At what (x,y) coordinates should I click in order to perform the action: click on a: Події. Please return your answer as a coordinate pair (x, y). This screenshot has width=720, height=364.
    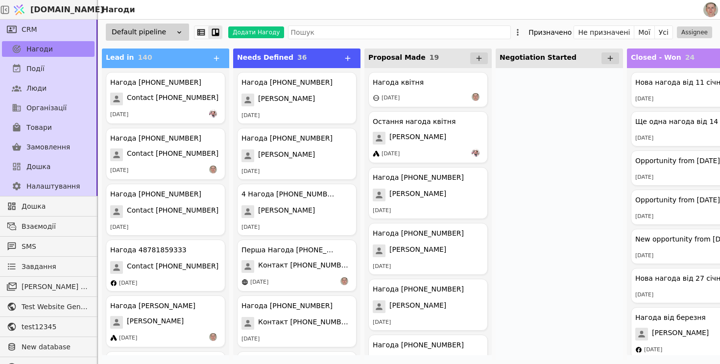
    Looking at the image, I should click on (48, 69).